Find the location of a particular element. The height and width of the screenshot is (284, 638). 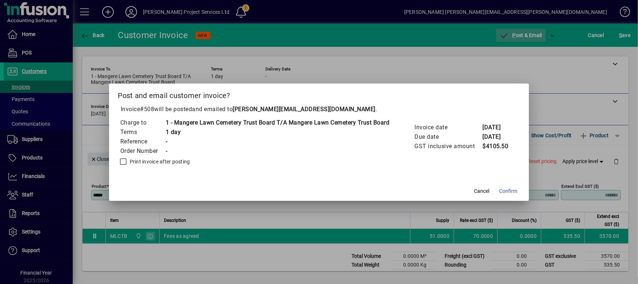

td: $4105.50 is located at coordinates (496, 146).